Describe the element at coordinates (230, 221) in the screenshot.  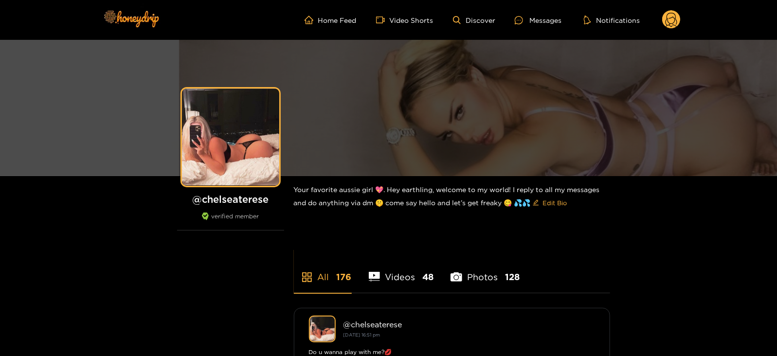
I see `div: verified member` at that location.